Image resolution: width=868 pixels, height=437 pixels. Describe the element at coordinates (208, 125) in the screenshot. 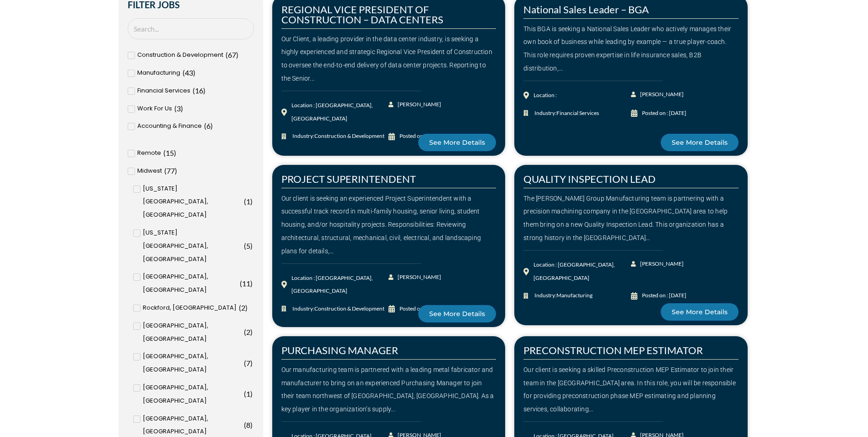

I see `span: 6` at that location.